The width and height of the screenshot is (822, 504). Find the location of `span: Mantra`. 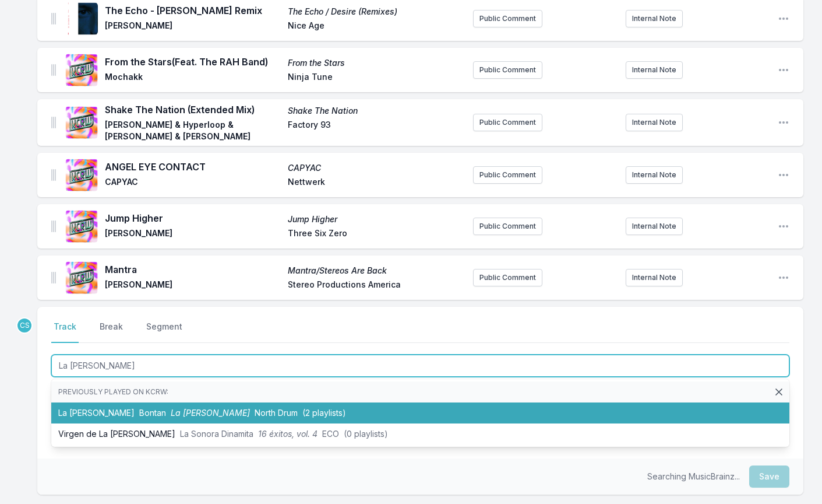

span: Mantra is located at coordinates (193, 269).